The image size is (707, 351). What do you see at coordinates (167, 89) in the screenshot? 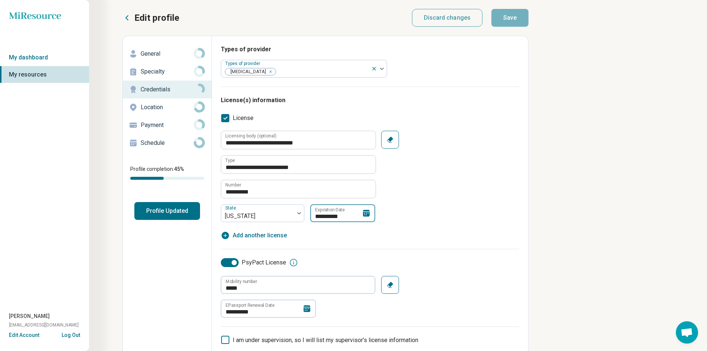
I see `p: Credentials` at bounding box center [167, 89].